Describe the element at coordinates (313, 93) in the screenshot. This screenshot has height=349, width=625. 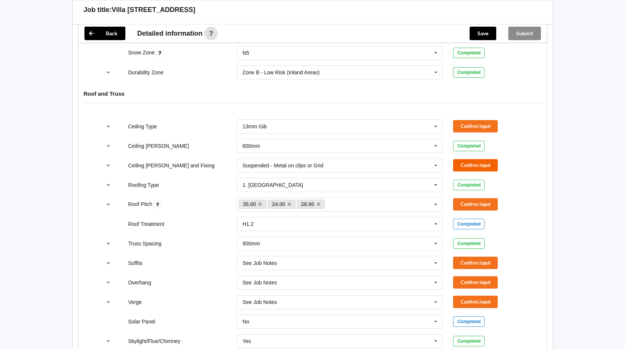
I see `h4: Roof and Truss` at that location.